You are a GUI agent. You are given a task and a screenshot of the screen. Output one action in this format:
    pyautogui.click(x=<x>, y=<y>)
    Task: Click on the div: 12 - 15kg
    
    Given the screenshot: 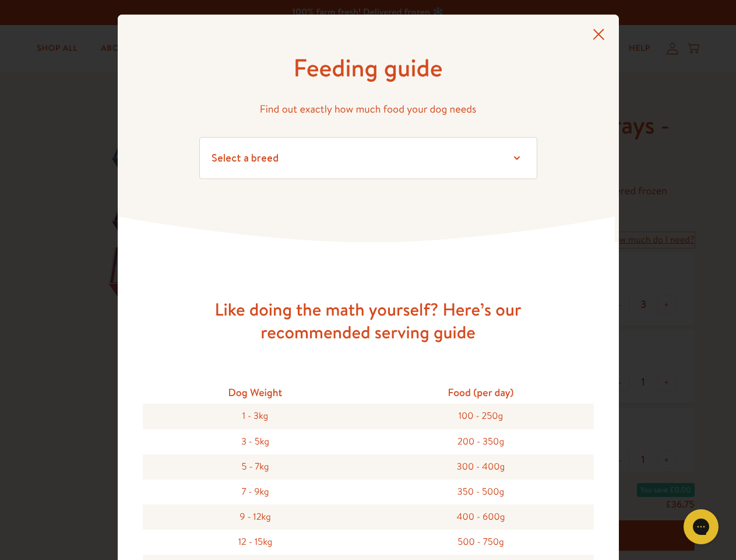 What is the action you would take?
    pyautogui.click(x=255, y=542)
    